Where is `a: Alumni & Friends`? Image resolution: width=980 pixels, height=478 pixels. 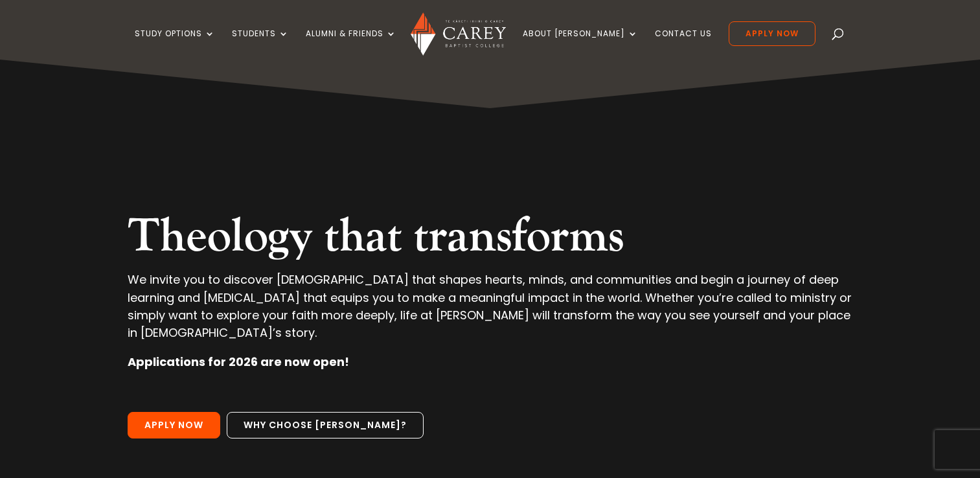
a: Alumni & Friends is located at coordinates (351, 44).